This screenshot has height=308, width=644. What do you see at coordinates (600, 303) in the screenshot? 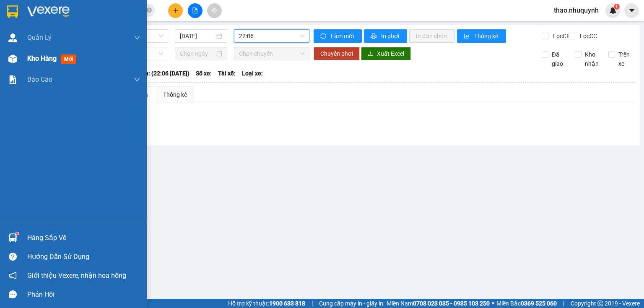
I see `span: copyright` at bounding box center [600, 303].